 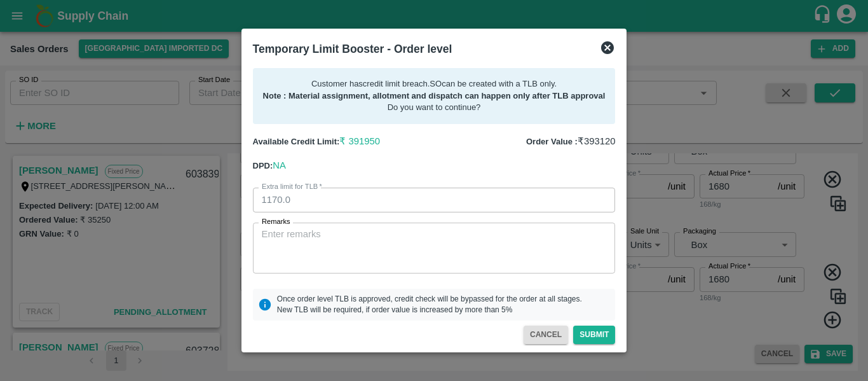 I want to click on b: Temporary Limit Booster - Order level, so click(x=353, y=49).